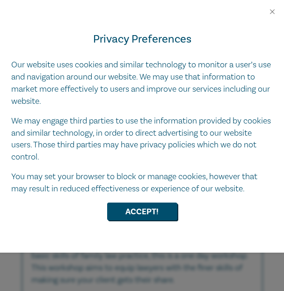 This screenshot has width=284, height=291. What do you see at coordinates (142, 139) in the screenshot?
I see `p: We may engage third parties to use the information provided by cookies and similar technology, in...` at bounding box center [142, 139].